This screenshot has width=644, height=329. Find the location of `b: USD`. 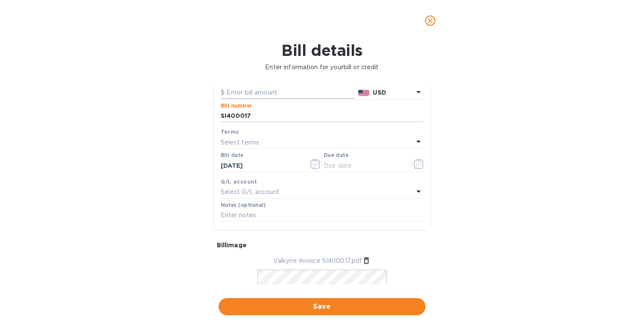

b: USD is located at coordinates (379, 92).